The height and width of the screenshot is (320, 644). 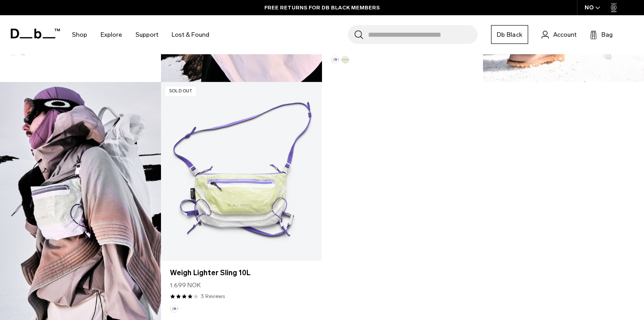 What do you see at coordinates (147, 34) in the screenshot?
I see `a: Support` at bounding box center [147, 34].